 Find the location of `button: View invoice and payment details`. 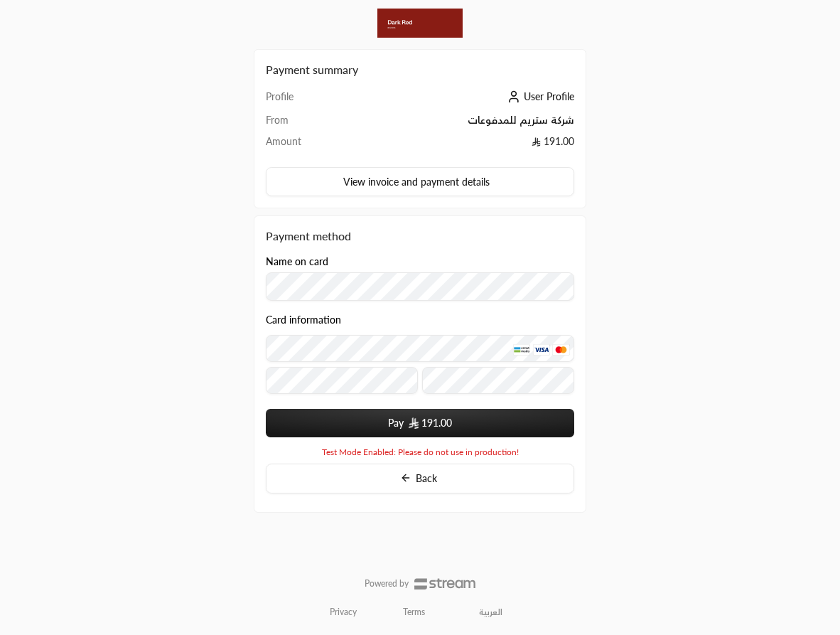

button: View invoice and payment details is located at coordinates (420, 182).